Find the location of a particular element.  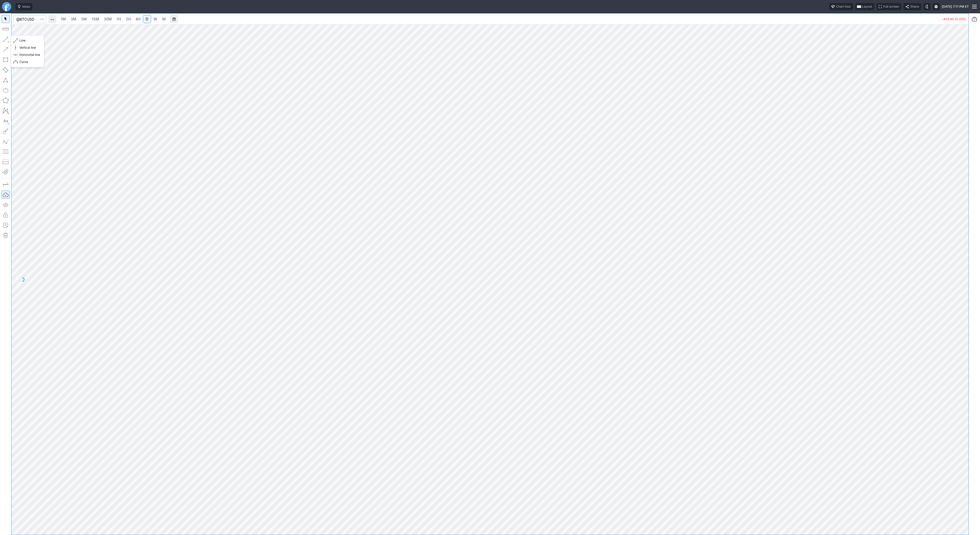

button: Arrow is located at coordinates (6, 50).